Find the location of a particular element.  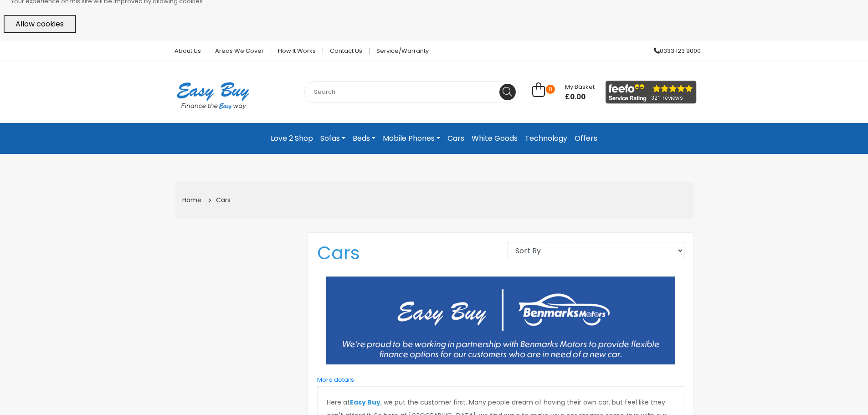

a: Sofas is located at coordinates (333, 138).